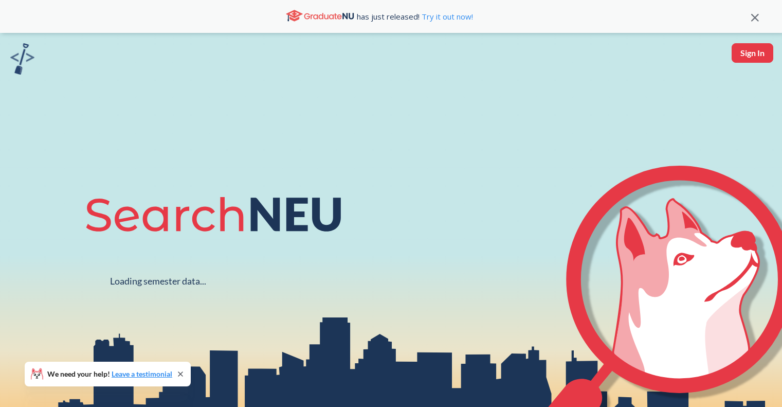 This screenshot has height=407, width=782. What do you see at coordinates (110, 374) in the screenshot?
I see `span: We need your help!` at bounding box center [110, 374].